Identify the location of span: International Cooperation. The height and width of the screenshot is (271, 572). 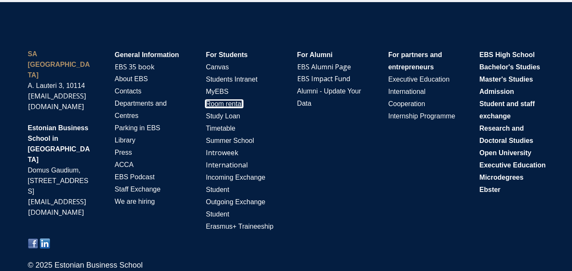
(407, 98).